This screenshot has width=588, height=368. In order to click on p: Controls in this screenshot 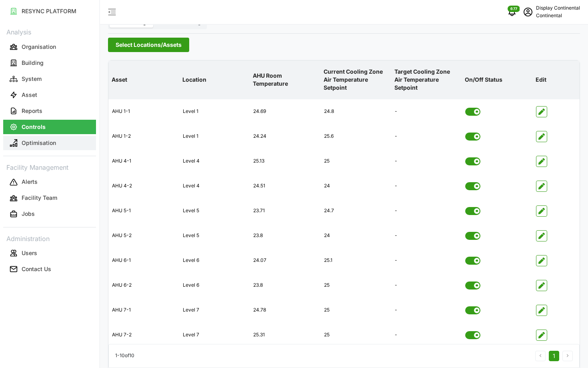, I will do `click(34, 127)`.